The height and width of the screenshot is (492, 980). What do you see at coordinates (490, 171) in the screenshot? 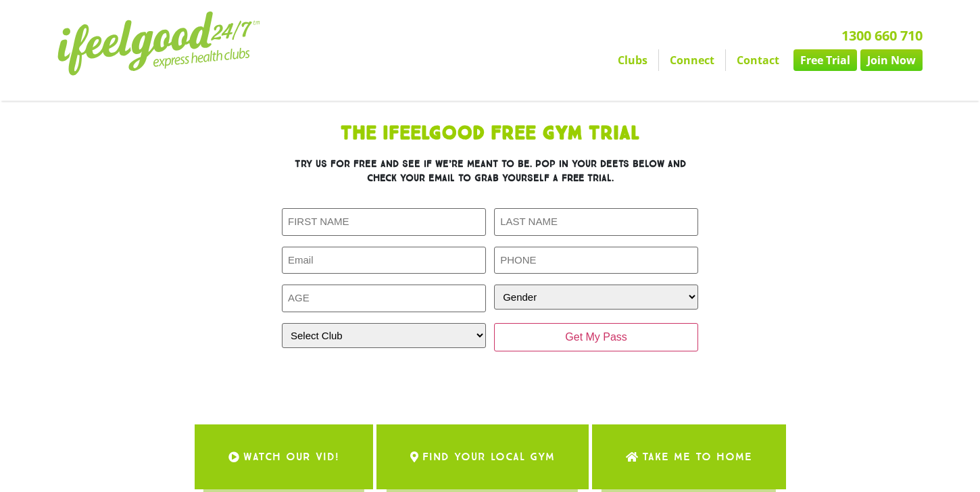
I see `h3: Try us for free and see if we’re meant to be. Pop in your deets below and check your email to gra...` at bounding box center [490, 171].